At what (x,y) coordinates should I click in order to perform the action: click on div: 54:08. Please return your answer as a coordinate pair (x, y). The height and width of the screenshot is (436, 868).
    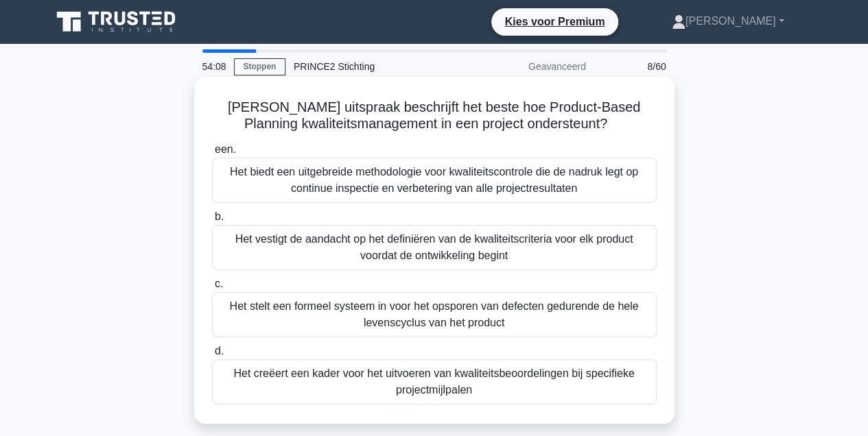
    Looking at the image, I should click on (214, 67).